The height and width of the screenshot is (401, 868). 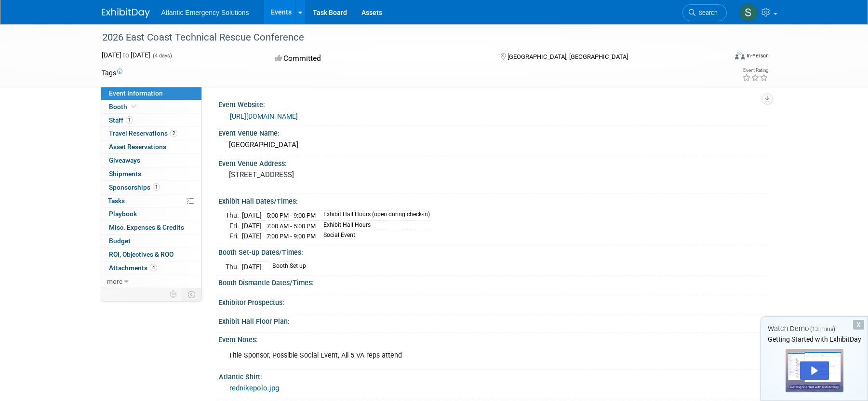 I want to click on span: Budget, so click(x=120, y=241).